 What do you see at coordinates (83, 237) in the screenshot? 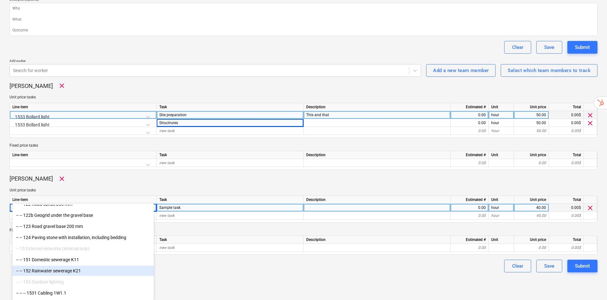
I see `div: -- -- 124 Paving stone with installation, including bedding` at bounding box center [83, 237].